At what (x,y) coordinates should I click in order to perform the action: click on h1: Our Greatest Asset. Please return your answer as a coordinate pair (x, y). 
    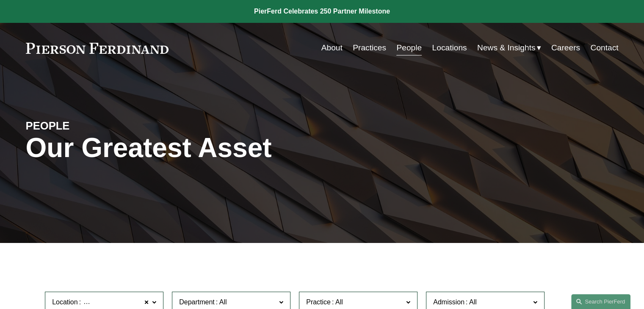
    Looking at the image, I should click on (223, 148).